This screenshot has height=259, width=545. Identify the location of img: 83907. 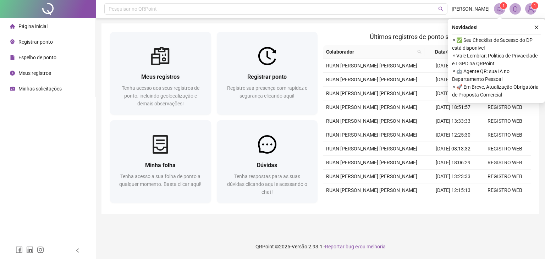
(531, 9).